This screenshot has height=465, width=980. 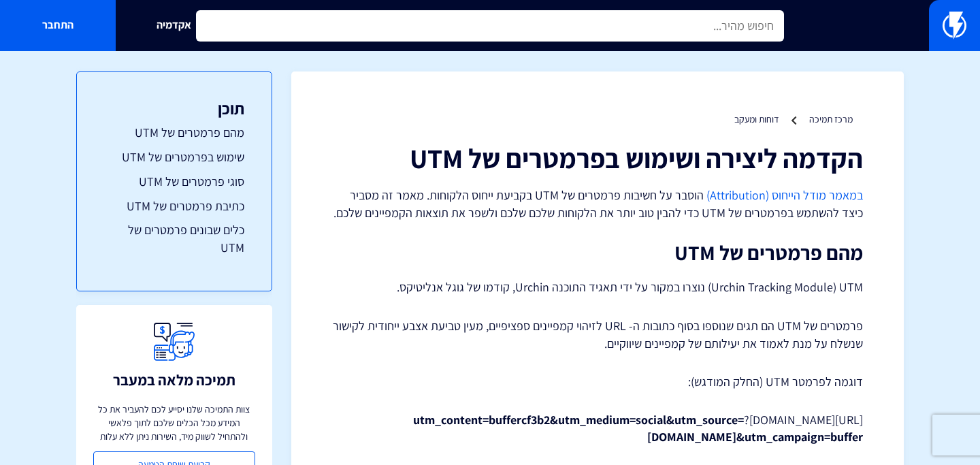 What do you see at coordinates (174, 206) in the screenshot?
I see `a: כתיבת פרמטרים של UTM` at bounding box center [174, 206].